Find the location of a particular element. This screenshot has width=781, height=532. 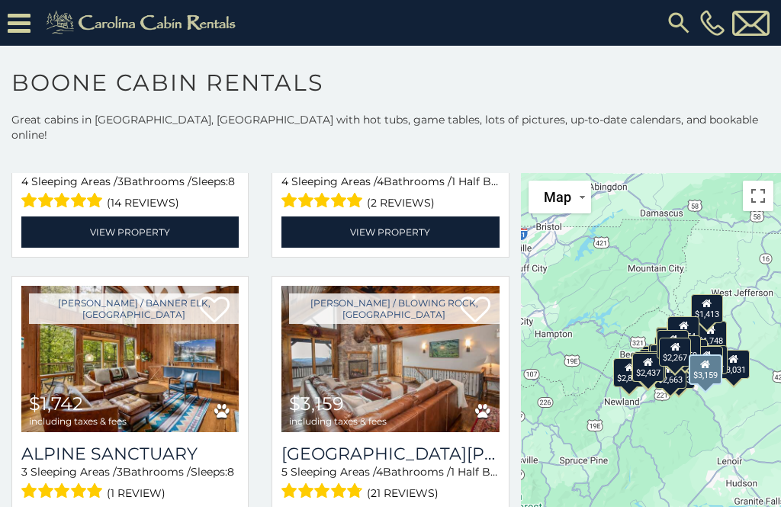

div: $3,031 is located at coordinates (733, 364).